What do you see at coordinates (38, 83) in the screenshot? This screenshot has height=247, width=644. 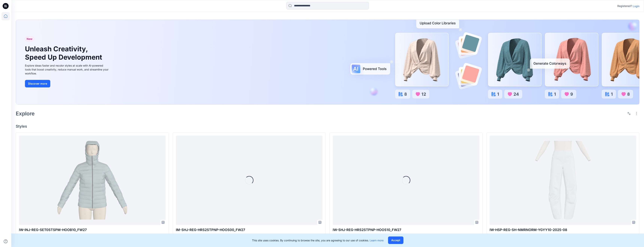 I see `button: Discover more` at bounding box center [38, 83].